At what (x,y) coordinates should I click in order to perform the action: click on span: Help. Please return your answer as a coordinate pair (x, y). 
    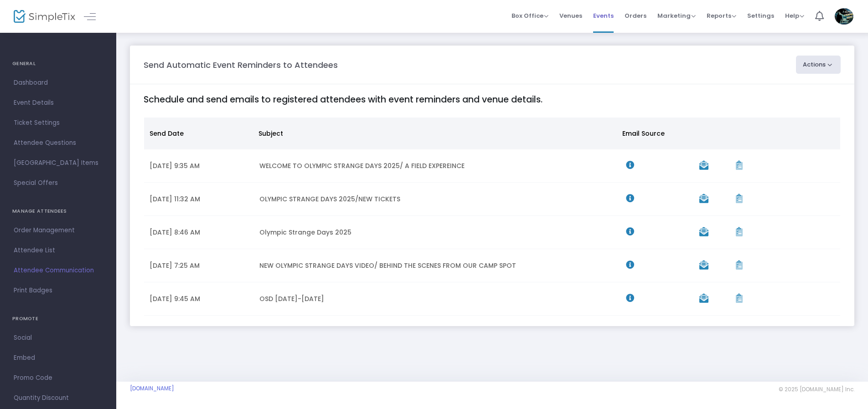
    Looking at the image, I should click on (795, 16).